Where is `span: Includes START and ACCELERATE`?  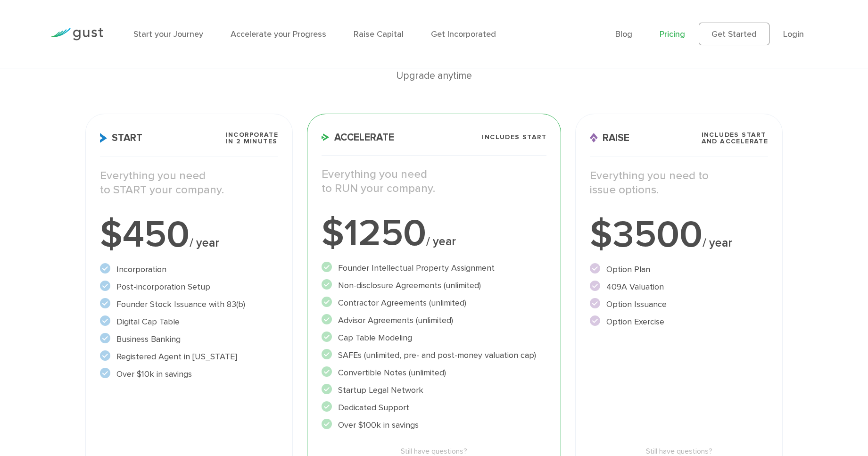
span: Includes START and ACCELERATE is located at coordinates (735, 138).